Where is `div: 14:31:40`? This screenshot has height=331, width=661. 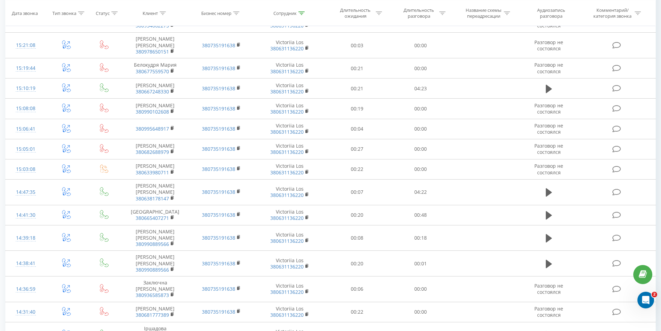
div: 14:31:40 is located at coordinates (26, 311).